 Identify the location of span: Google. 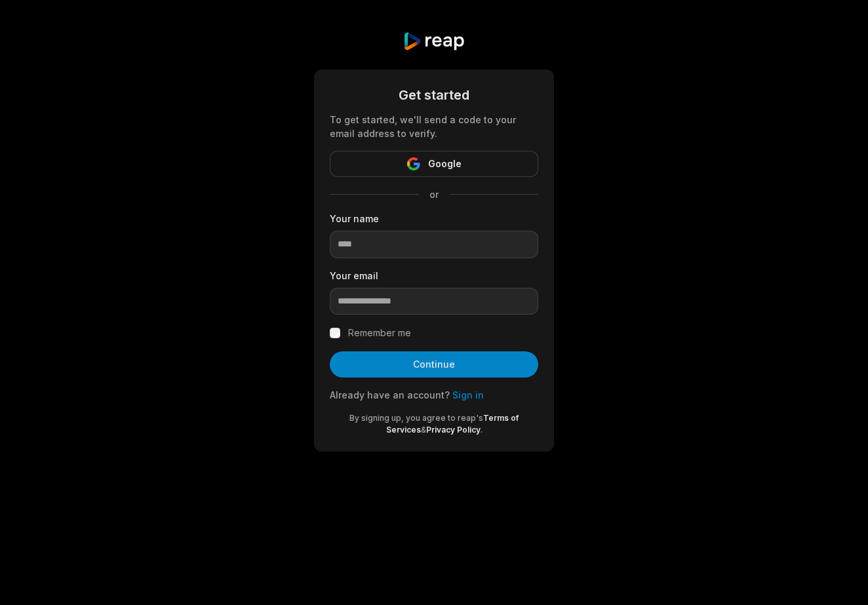
(445, 164).